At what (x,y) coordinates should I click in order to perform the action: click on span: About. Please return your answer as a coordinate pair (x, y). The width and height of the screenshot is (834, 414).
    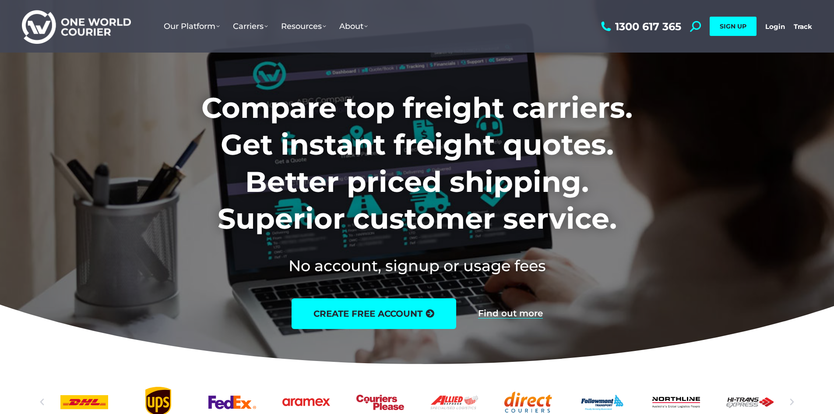
    Looking at the image, I should click on (353, 26).